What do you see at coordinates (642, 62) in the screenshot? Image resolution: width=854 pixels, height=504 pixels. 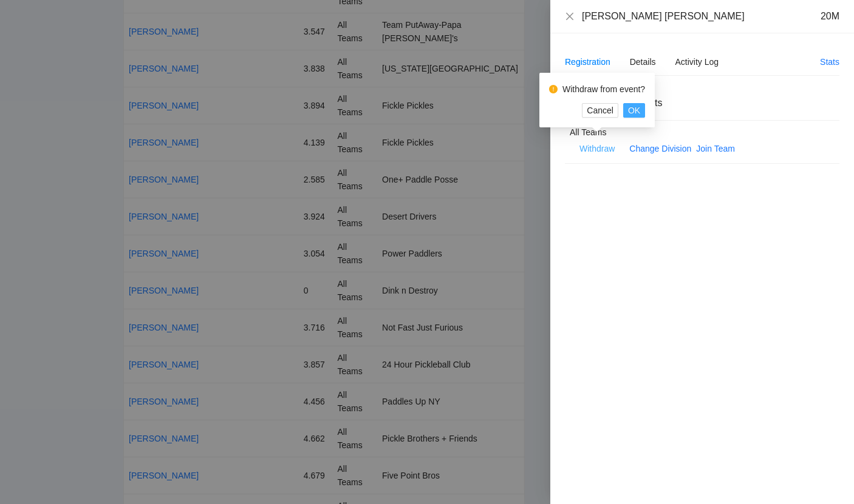 I see `div: Details` at bounding box center [642, 62].